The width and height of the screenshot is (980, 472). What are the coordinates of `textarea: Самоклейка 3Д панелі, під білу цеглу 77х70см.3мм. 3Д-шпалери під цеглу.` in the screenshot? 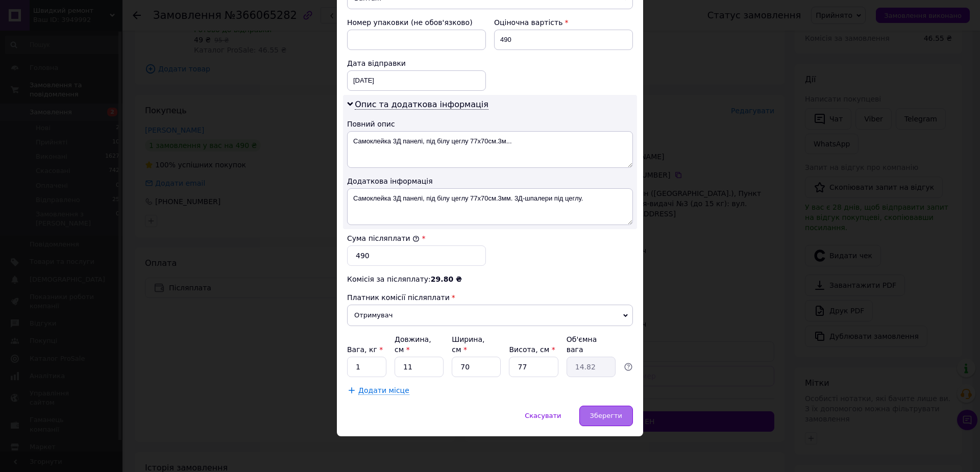 It's located at (490, 206).